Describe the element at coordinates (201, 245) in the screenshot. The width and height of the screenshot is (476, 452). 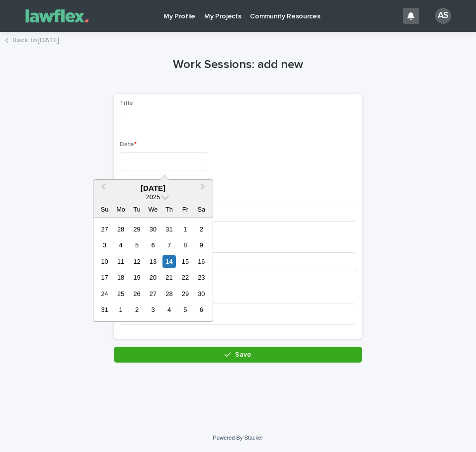
I see `div: Choose Saturday, August 9th, 2025` at that location.